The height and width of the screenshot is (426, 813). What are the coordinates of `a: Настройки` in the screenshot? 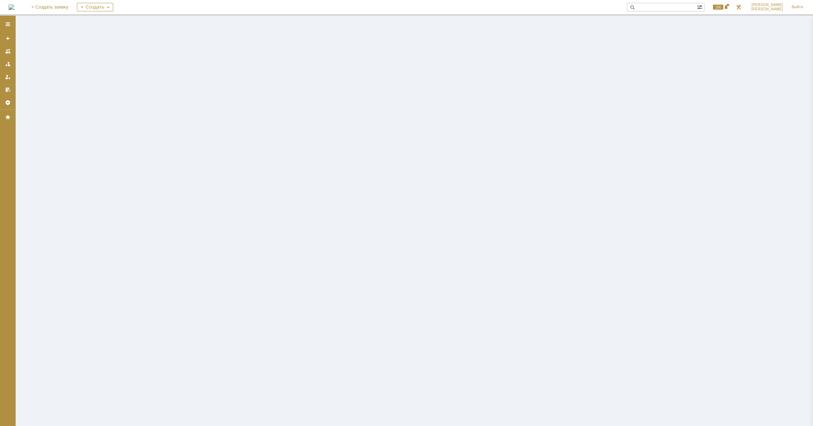 It's located at (8, 103).